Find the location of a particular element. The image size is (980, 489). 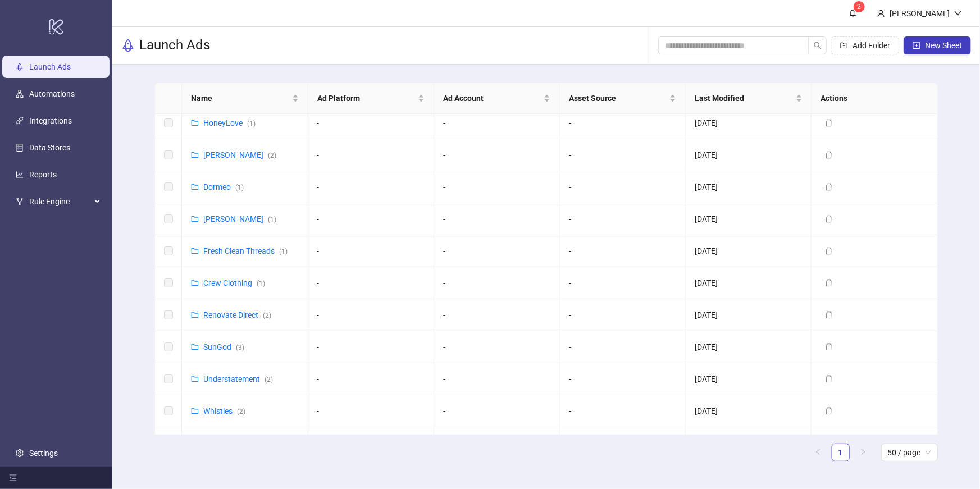

span: bell is located at coordinates (853, 13).